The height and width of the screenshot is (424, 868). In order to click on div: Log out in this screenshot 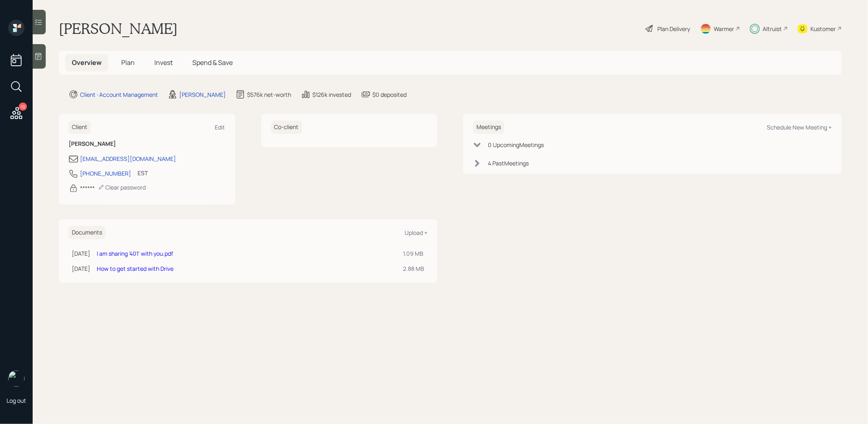, I will do `click(16, 400)`.